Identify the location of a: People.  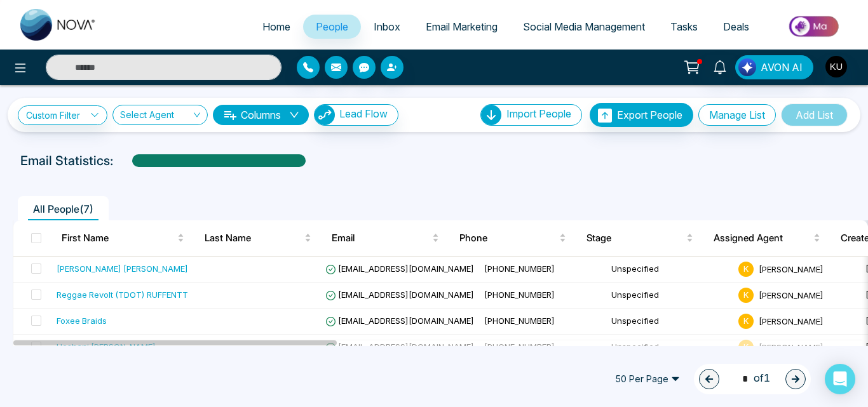
(332, 27).